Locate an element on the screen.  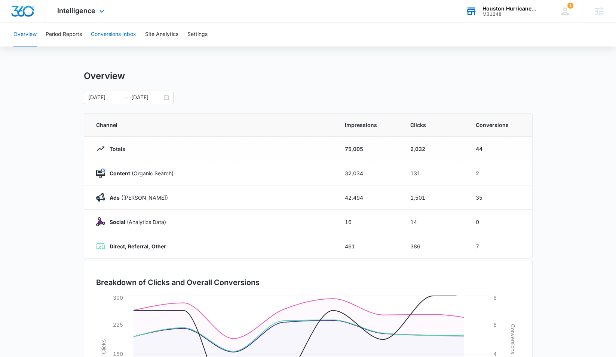
strong: Direct, Referral, Other is located at coordinates (138, 246).